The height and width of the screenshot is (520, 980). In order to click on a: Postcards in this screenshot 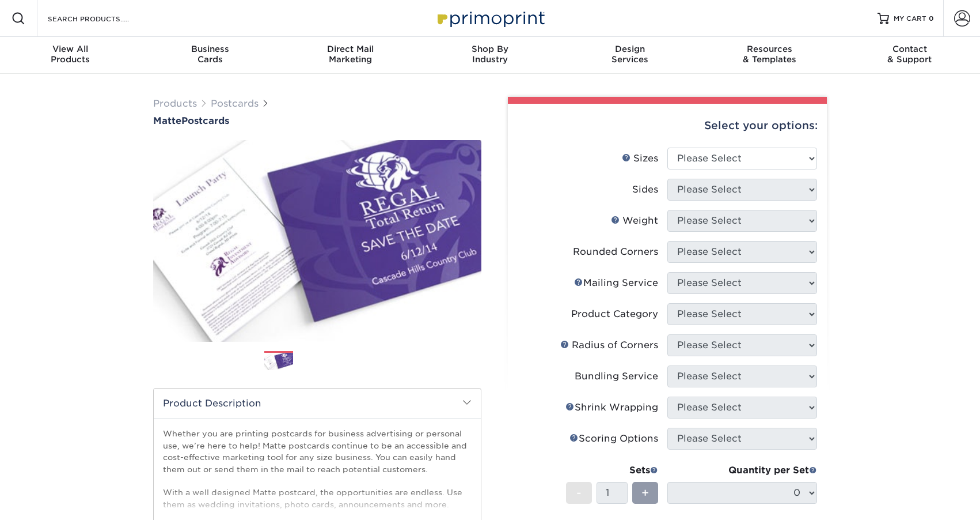, I will do `click(234, 103)`.